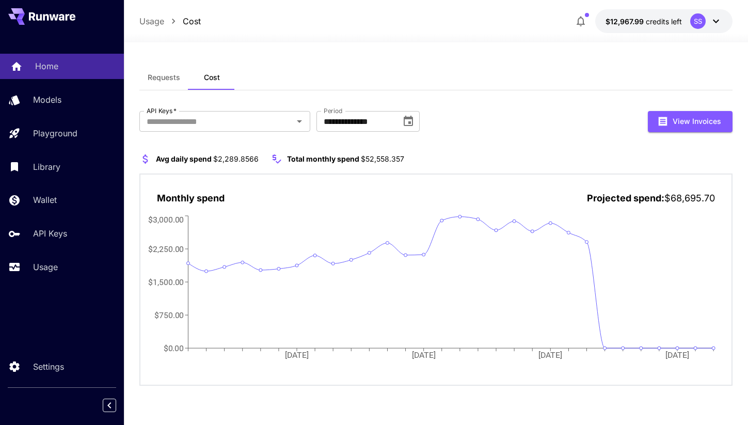 Image resolution: width=748 pixels, height=425 pixels. What do you see at coordinates (164, 77) in the screenshot?
I see `span: Requests` at bounding box center [164, 77].